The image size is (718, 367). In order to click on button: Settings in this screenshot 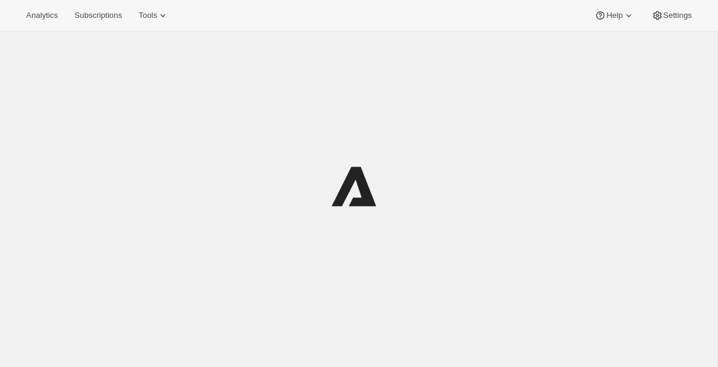, I will do `click(671, 15)`.